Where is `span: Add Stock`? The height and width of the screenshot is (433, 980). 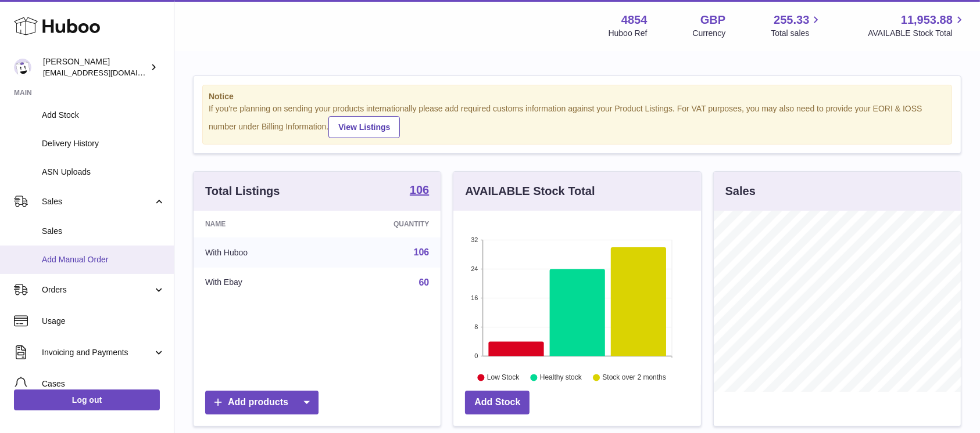
span: Add Stock is located at coordinates (104, 115).